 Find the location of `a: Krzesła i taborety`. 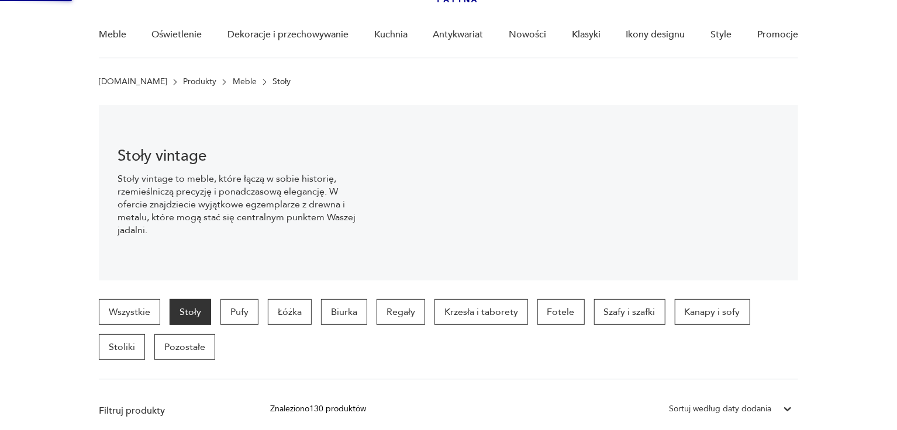

a: Krzesła i taborety is located at coordinates (481, 312).